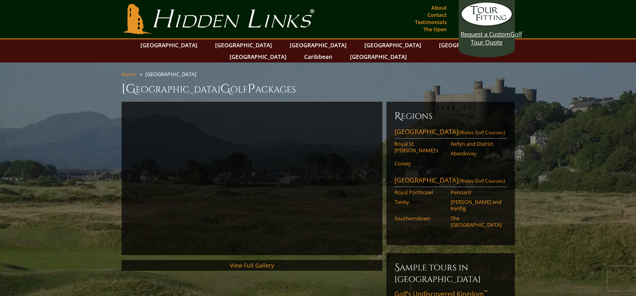 This screenshot has width=636, height=296. What do you see at coordinates (437, 15) in the screenshot?
I see `a: Contact` at bounding box center [437, 15].